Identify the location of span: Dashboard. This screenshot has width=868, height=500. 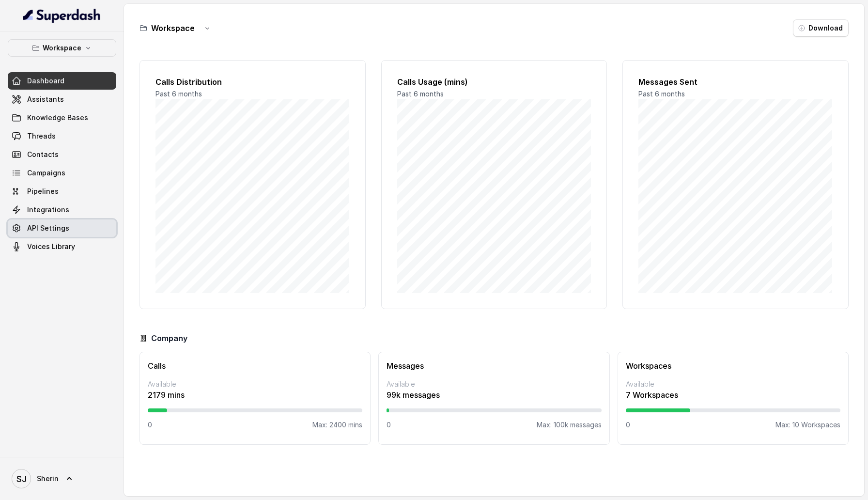
(45, 81).